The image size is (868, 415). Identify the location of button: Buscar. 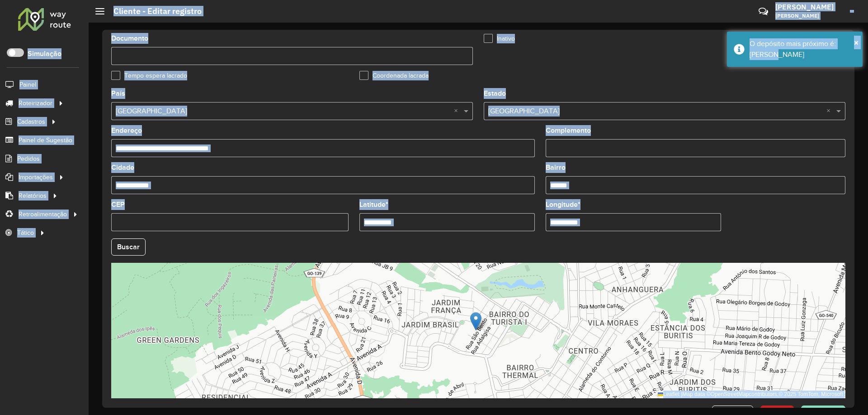
(128, 247).